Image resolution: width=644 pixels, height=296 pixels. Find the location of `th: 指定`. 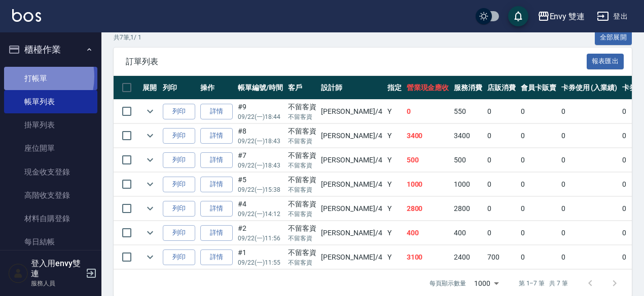

th: 指定 is located at coordinates (395, 88).